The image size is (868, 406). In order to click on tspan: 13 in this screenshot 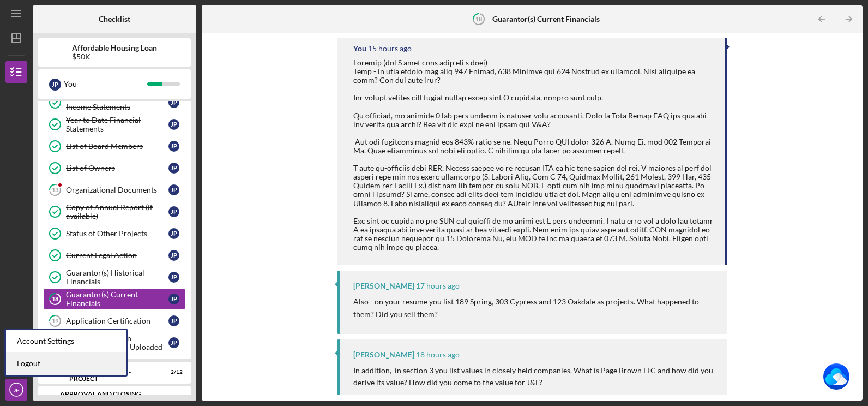, I will do `click(55, 190)`.